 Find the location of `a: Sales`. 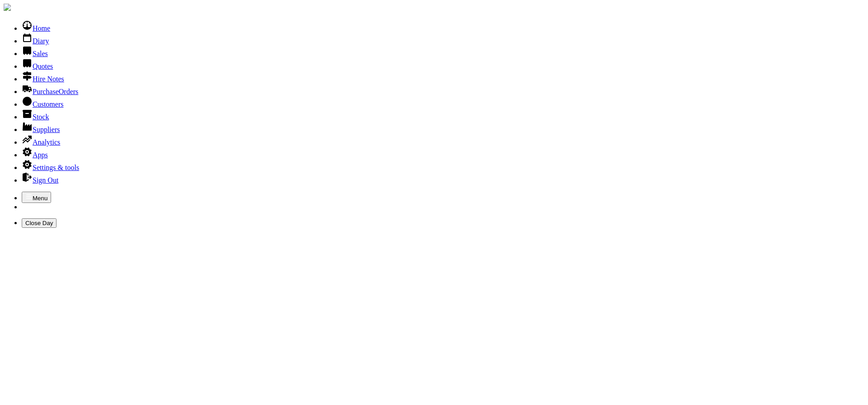

a: Sales is located at coordinates (35, 54).